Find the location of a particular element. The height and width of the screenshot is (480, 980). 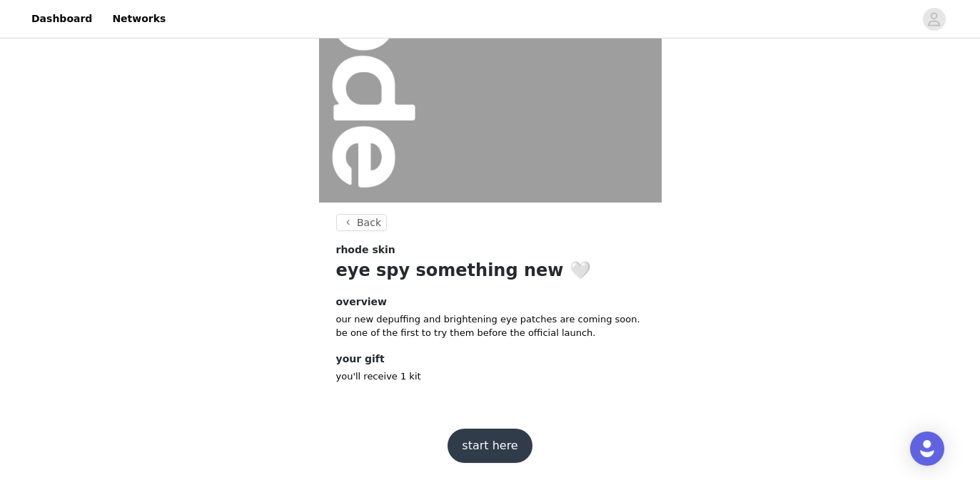

h4: overview is located at coordinates (490, 302).